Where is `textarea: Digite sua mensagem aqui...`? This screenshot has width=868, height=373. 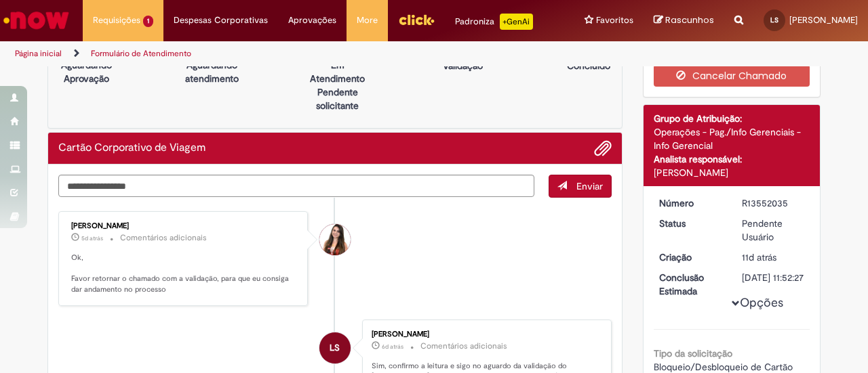 textarea: Digite sua mensagem aqui... is located at coordinates (296, 185).